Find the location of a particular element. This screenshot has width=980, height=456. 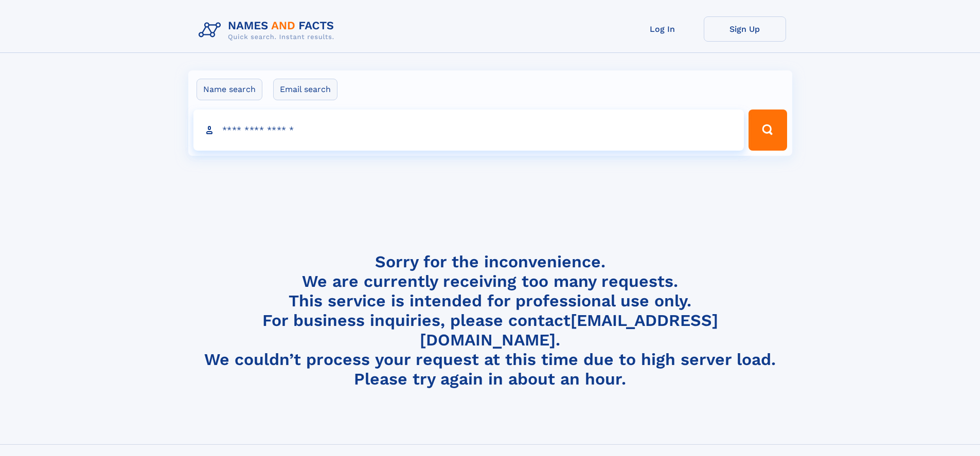

h4: Sorry for the inconvenience. We are currently receiving too many requests. This service is intend... is located at coordinates (490, 320).